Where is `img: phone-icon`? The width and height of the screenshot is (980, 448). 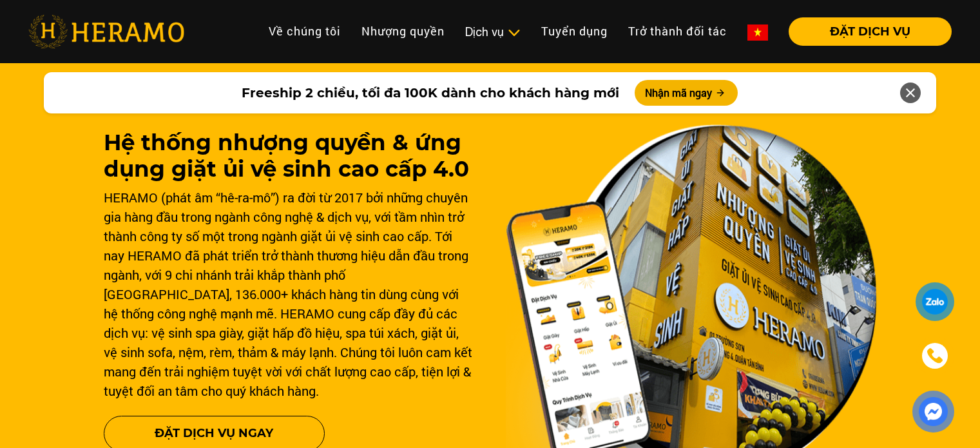 img: phone-icon is located at coordinates (936, 356).